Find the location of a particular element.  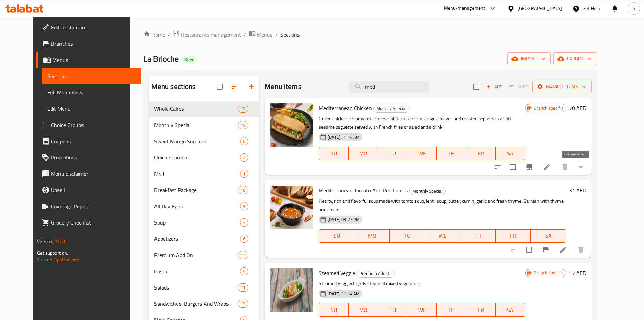

span: MO is located at coordinates (372, 235).